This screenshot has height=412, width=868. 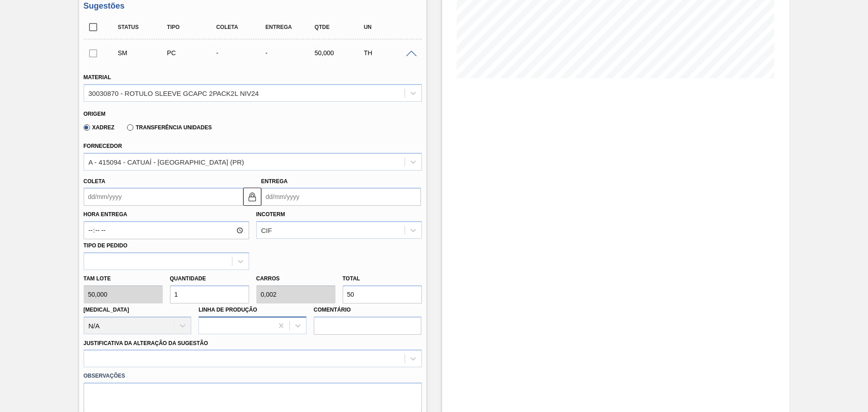 I want to click on label: Total, so click(x=352, y=278).